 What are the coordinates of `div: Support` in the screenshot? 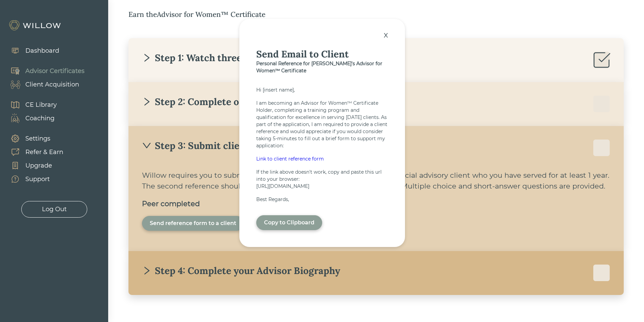 It's located at (38, 179).